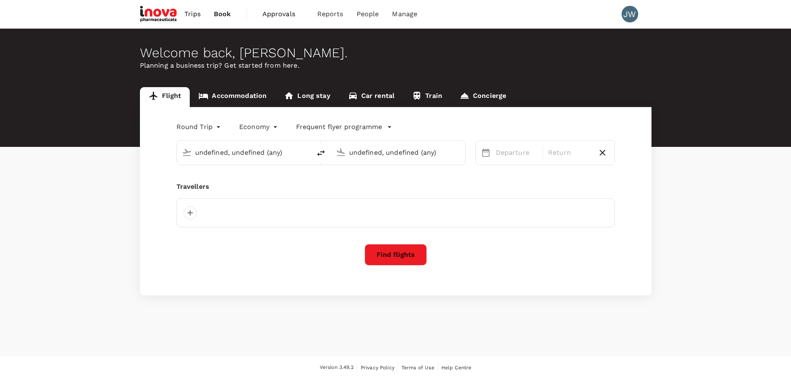 This screenshot has width=791, height=378. Describe the element at coordinates (396, 66) in the screenshot. I see `p: Planning a business trip? Get started from here.` at that location.